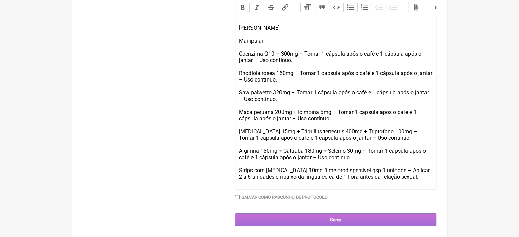 The height and width of the screenshot is (237, 519). What do you see at coordinates (336, 8) in the screenshot?
I see `button: Code` at bounding box center [336, 8].